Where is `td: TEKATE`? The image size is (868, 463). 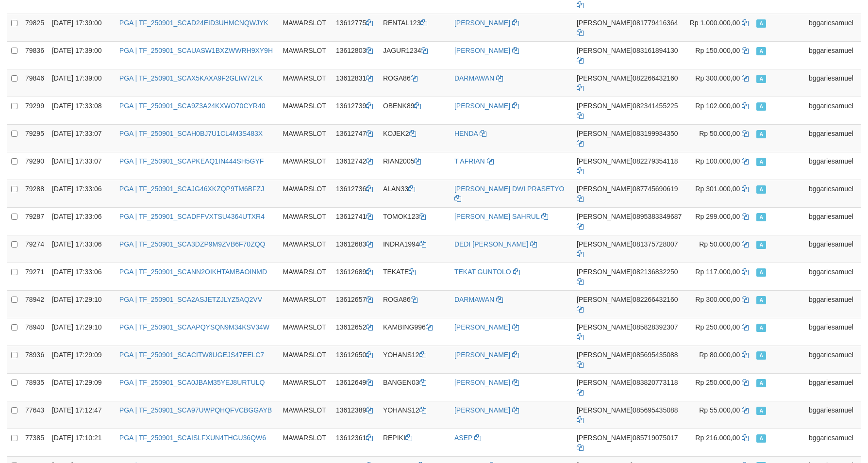 td: TEKATE is located at coordinates (415, 277).